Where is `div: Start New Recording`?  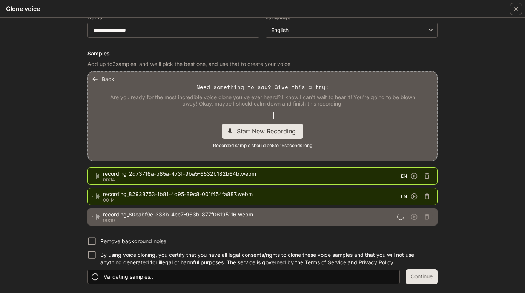 div: Start New Recording is located at coordinates (262, 131).